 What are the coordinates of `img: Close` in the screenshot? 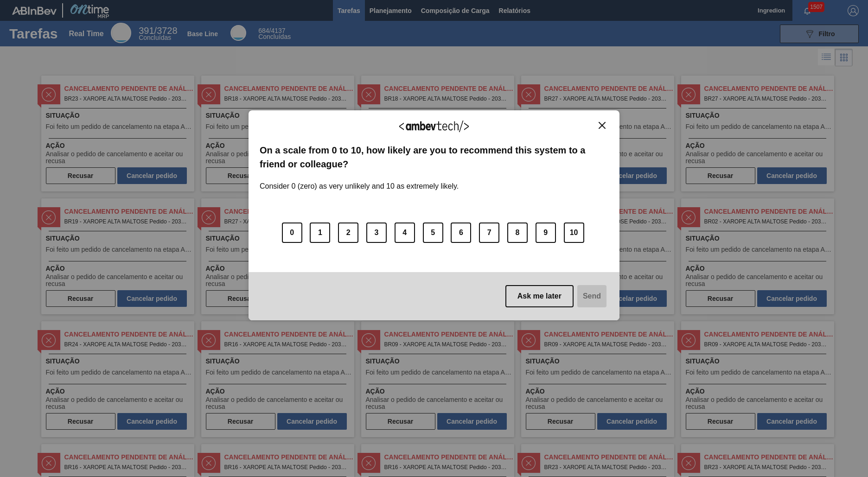 It's located at (602, 125).